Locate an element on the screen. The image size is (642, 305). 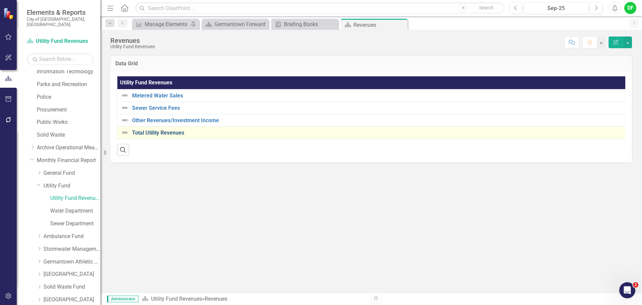
a: Sewer Service Fees is located at coordinates (378, 108).